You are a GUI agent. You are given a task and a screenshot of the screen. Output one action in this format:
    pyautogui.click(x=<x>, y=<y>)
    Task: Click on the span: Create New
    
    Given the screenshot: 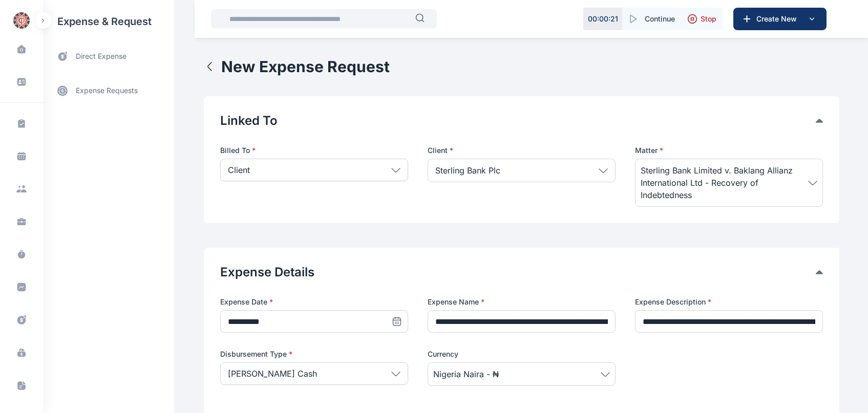 What is the action you would take?
    pyautogui.click(x=779, y=19)
    